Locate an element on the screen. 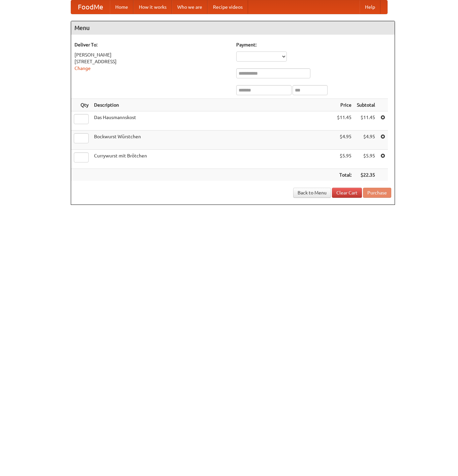 This screenshot has width=458, height=476. a: Home is located at coordinates (121, 7).